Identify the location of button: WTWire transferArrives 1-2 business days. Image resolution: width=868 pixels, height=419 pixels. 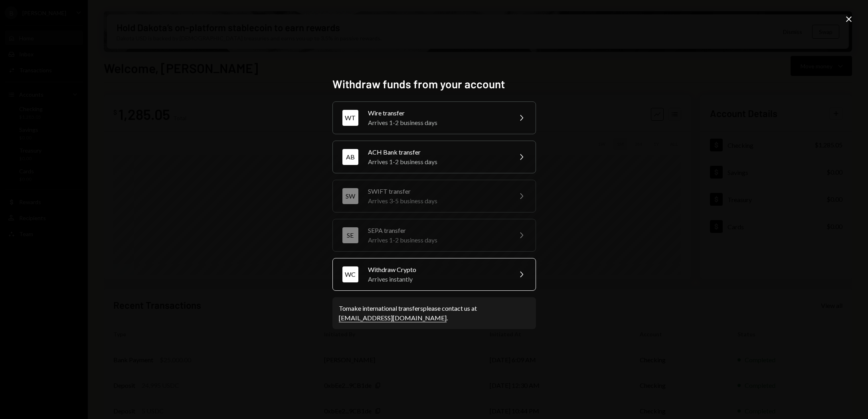
(434, 118).